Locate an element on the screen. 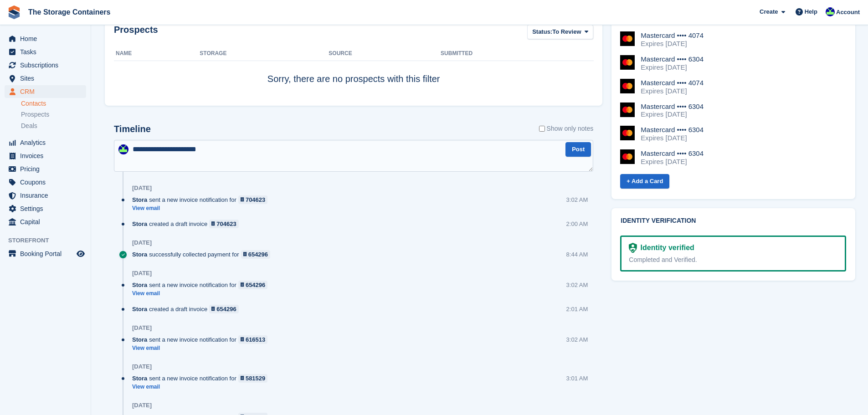  th: Name is located at coordinates (157, 54).